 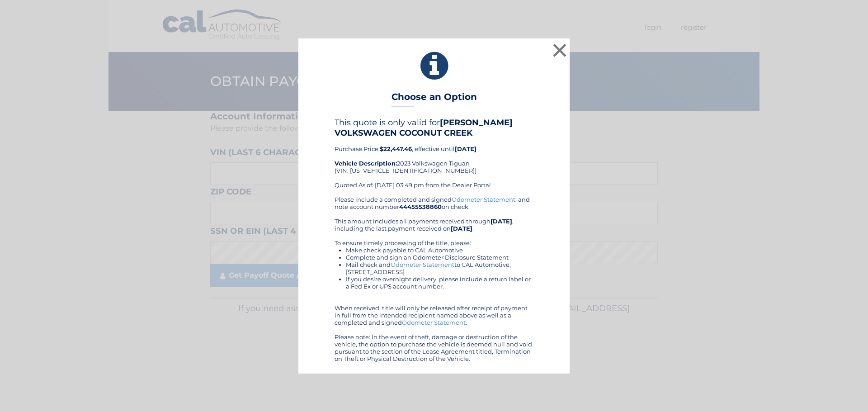 I want to click on h4: This quote is only valid for, so click(x=434, y=127).